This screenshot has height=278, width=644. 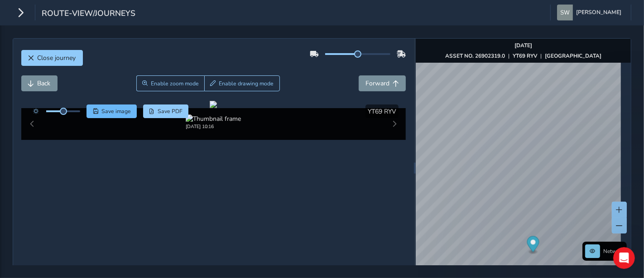 What do you see at coordinates (171, 83) in the screenshot?
I see `button: Zoom` at bounding box center [171, 83].